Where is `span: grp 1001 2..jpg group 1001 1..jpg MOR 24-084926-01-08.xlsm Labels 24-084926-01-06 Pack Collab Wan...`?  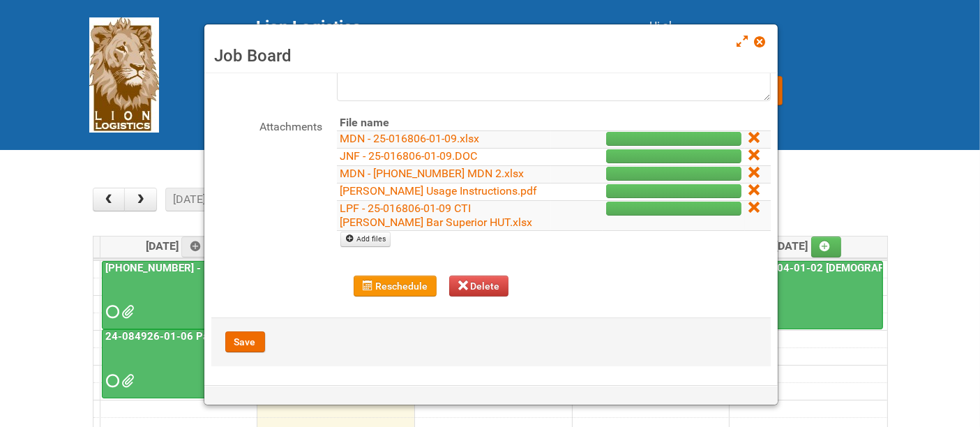 span: grp 1001 2..jpg group 1001 1..jpg MOR 24-084926-01-08.xlsm Labels 24-084926-01-06 Pack Collab Wan... is located at coordinates (127, 381).